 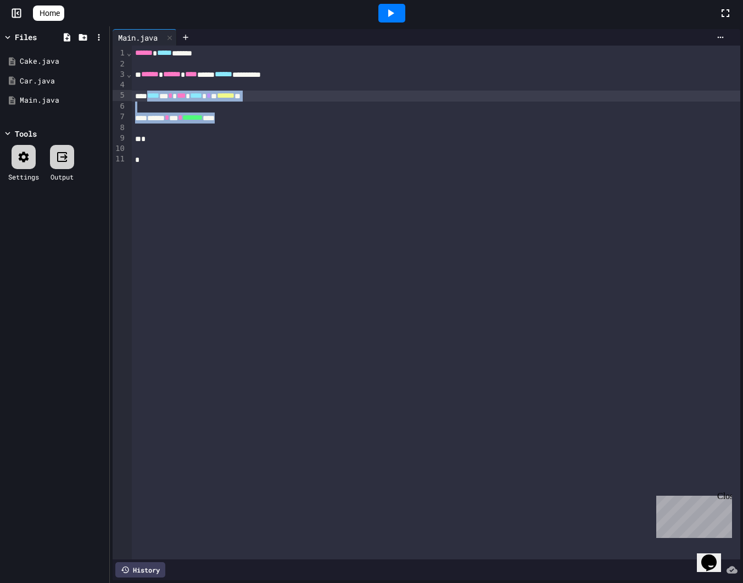 I want to click on div: Files, so click(x=26, y=37).